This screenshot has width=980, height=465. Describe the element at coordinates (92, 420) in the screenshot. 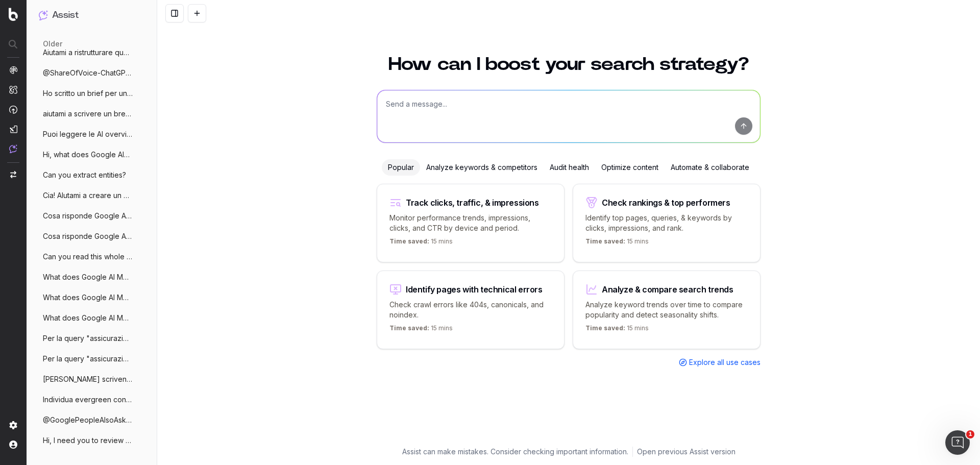

I see `button: @GooglePeopleAlsoAsk please retrieve the` at that location.